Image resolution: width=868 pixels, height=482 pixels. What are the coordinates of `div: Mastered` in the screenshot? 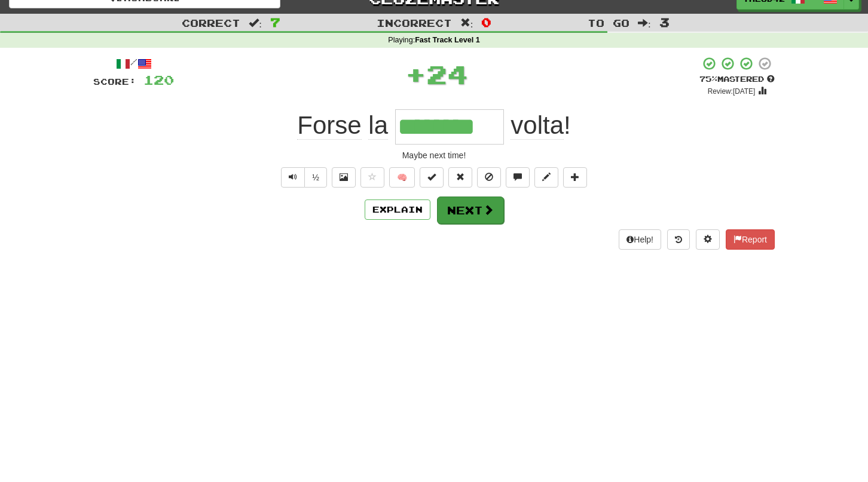 It's located at (737, 80).